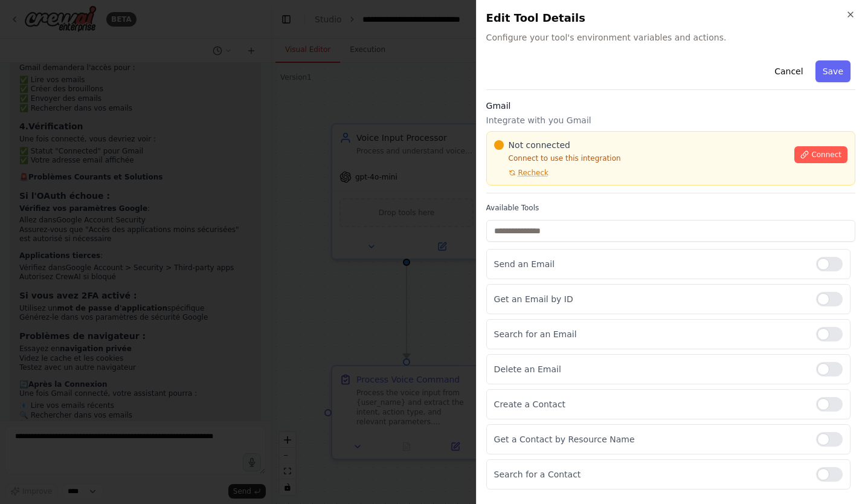 Image resolution: width=865 pixels, height=504 pixels. What do you see at coordinates (670, 208) in the screenshot?
I see `label: Available Tools` at bounding box center [670, 208].